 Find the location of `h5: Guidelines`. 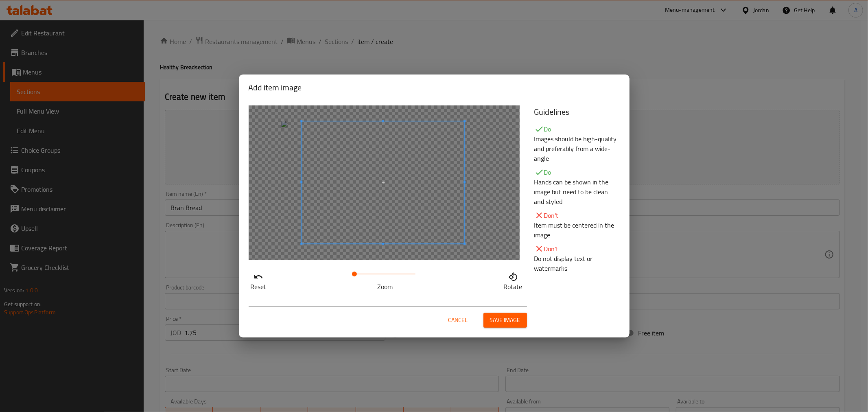

h5: Guidelines is located at coordinates (577, 112).